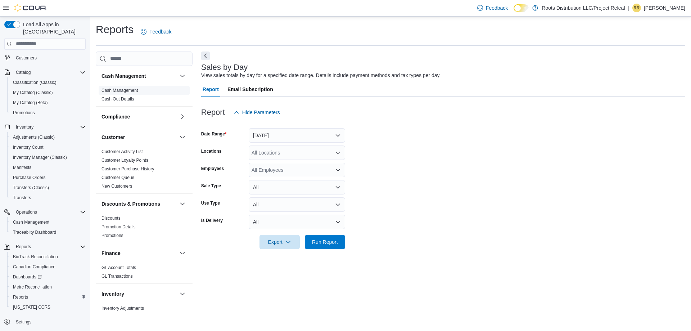  I want to click on img: Cova, so click(31, 8).